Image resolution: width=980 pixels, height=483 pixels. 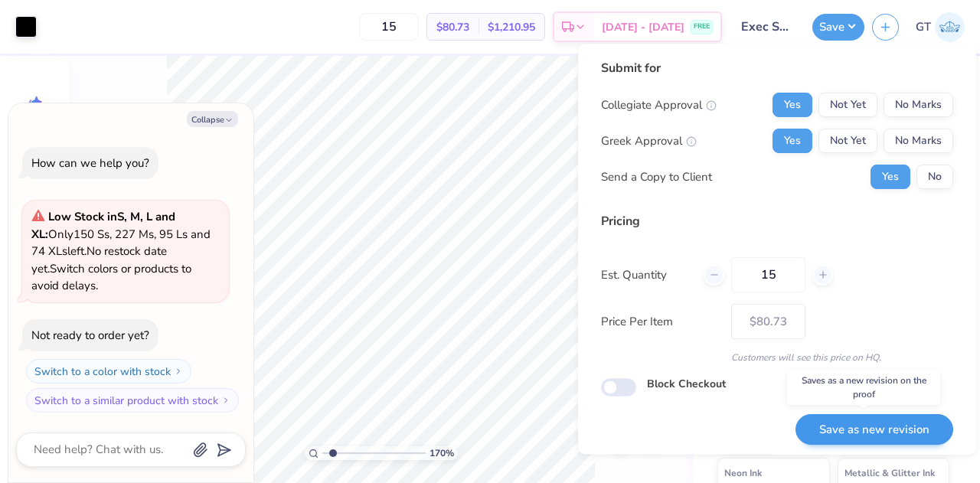 What do you see at coordinates (646, 275) in the screenshot?
I see `label: Est. Quantity` at bounding box center [646, 275].